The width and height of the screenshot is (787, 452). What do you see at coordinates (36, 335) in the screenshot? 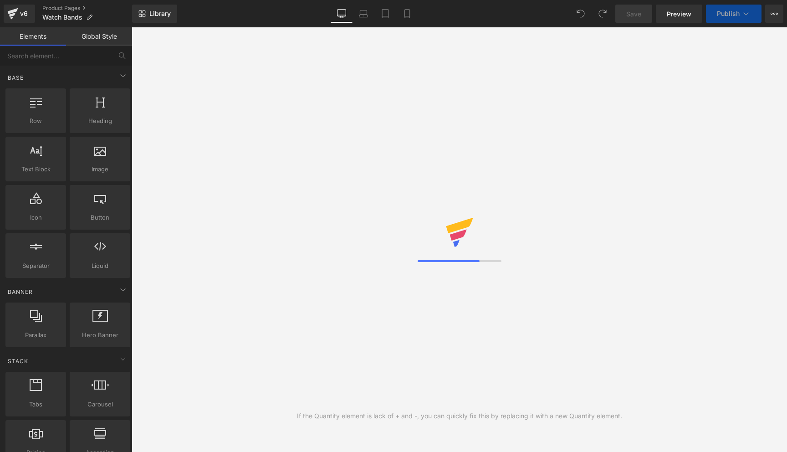
I see `span: Parallax` at bounding box center [36, 335].